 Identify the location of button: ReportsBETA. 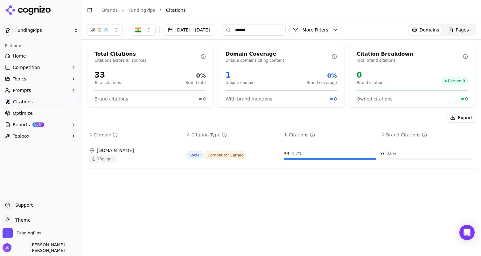
(40, 125).